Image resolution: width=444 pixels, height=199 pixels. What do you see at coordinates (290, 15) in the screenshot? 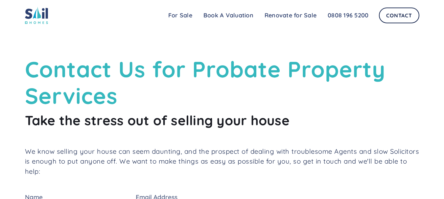
I see `a: Renovate for Sale` at bounding box center [290, 15].